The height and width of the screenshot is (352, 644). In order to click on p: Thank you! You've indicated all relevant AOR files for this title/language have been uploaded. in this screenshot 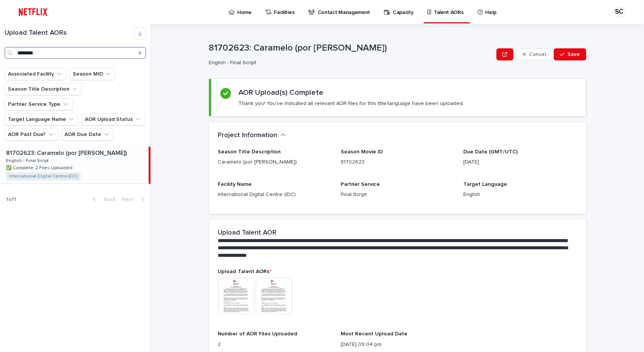, I will do `click(351, 104)`.